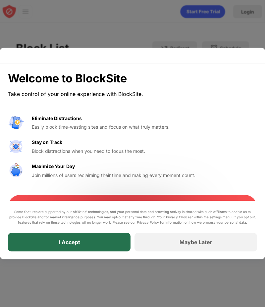 The image size is (265, 307). I want to click on div: Easily block time-wasting sites and focus on what truly matters., so click(114, 127).